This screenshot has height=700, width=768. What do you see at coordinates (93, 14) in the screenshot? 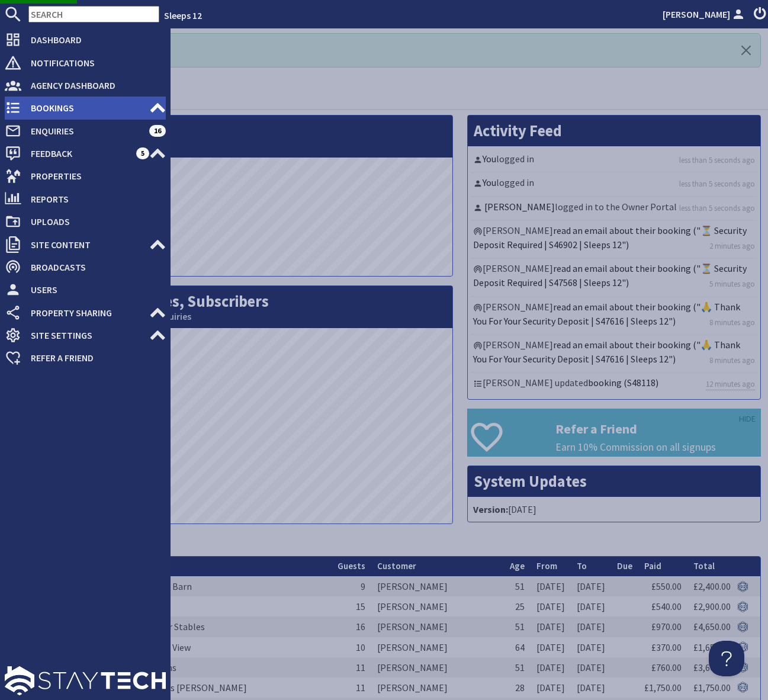
I see `input: SEARCH` at bounding box center [93, 14].